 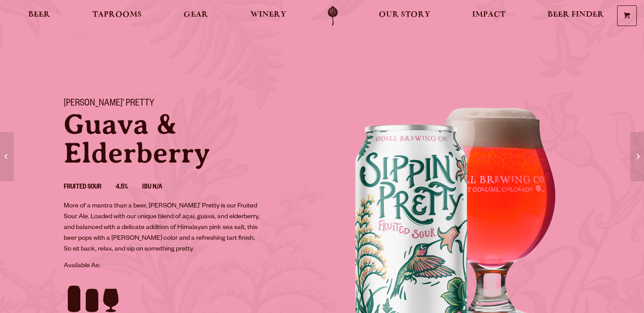 I want to click on p: Available As:, so click(x=188, y=266).